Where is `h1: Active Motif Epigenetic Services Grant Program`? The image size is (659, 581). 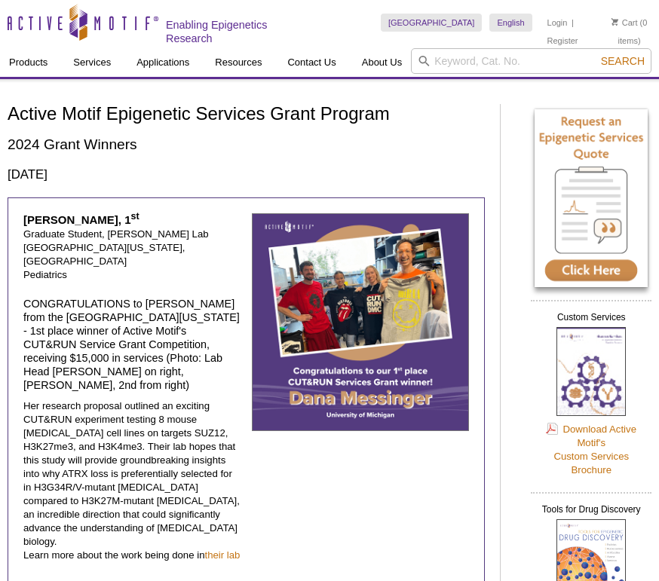 h1: Active Motif Epigenetic Services Grant Program is located at coordinates (246, 115).